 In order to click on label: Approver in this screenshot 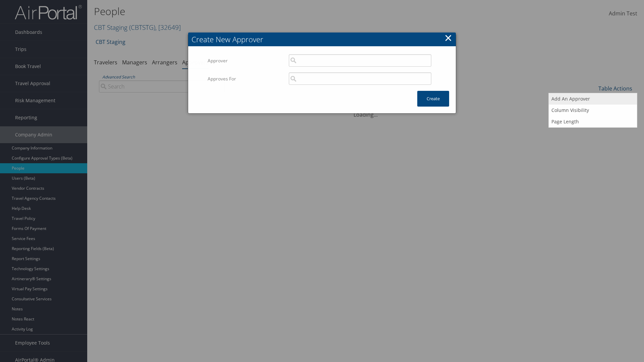, I will do `click(246, 61)`.